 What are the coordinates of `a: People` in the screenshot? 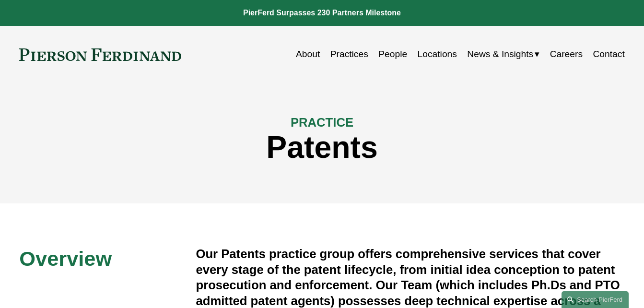 It's located at (393, 54).